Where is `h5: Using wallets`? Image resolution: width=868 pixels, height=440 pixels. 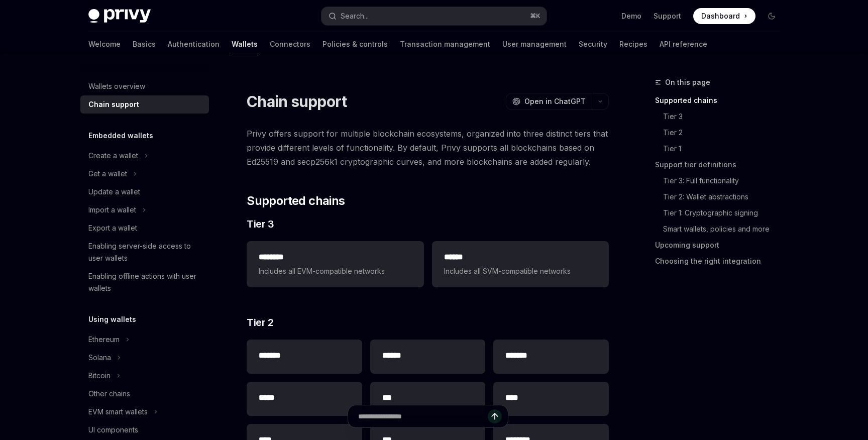
h5: Using wallets is located at coordinates (112, 319).